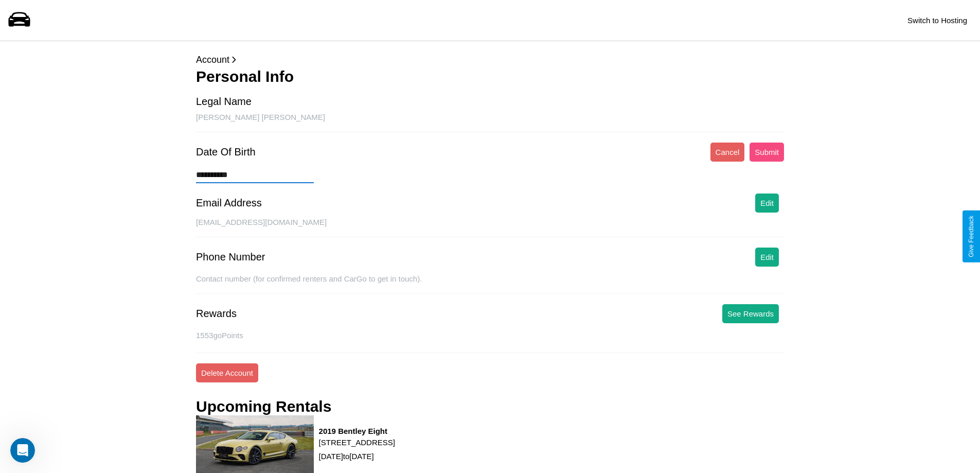 Image resolution: width=980 pixels, height=473 pixels. Describe the element at coordinates (227, 373) in the screenshot. I see `button: Delete Account` at that location.